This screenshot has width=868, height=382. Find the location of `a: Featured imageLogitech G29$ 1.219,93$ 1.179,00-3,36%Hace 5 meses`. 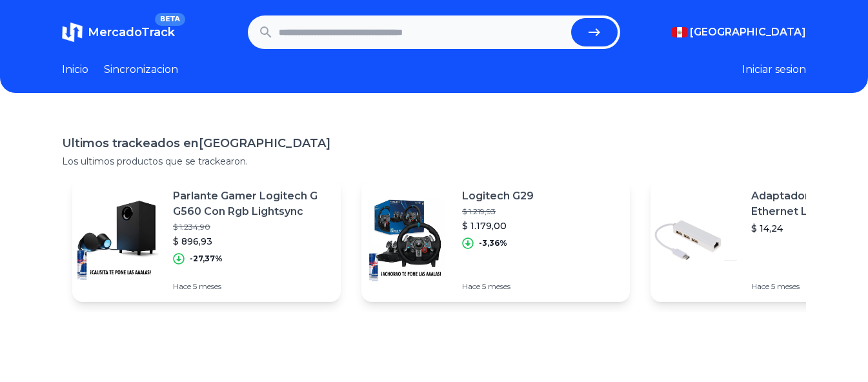

a: Featured imageLogitech G29$ 1.219,93$ 1.179,00-3,36%Hace 5 meses is located at coordinates (496, 240).